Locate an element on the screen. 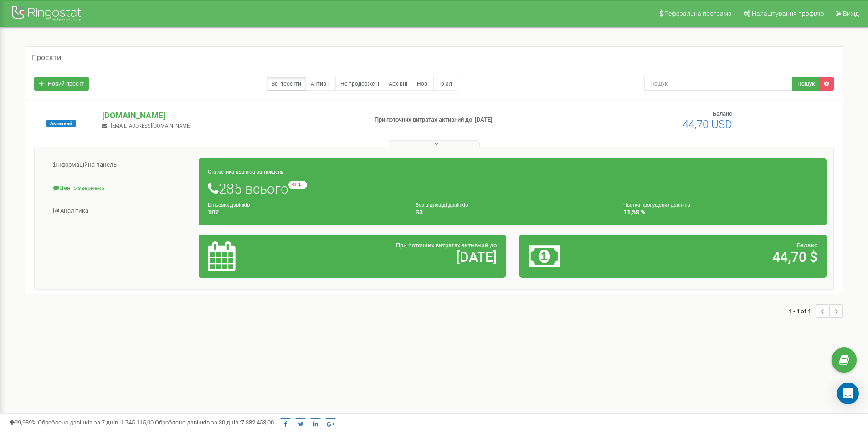 Image resolution: width=868 pixels, height=434 pixels. small: Частка пропущених дзвінків is located at coordinates (657, 205).